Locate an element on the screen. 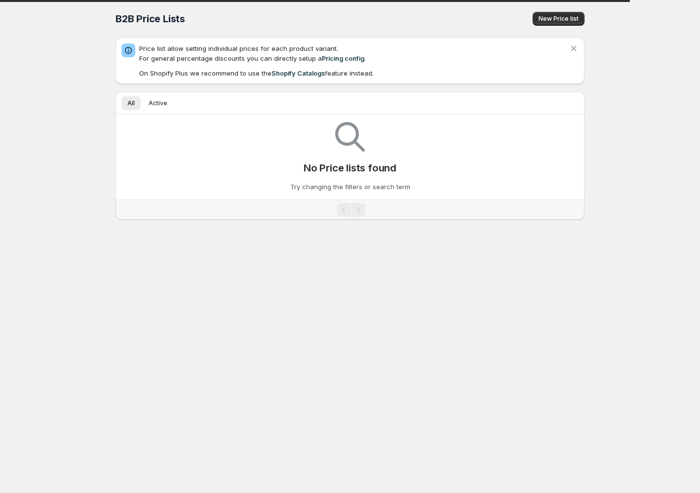 The image size is (700, 493). p: Price list allow setting individual prices for each product variant. For general percentage disco... is located at coordinates (354, 53).